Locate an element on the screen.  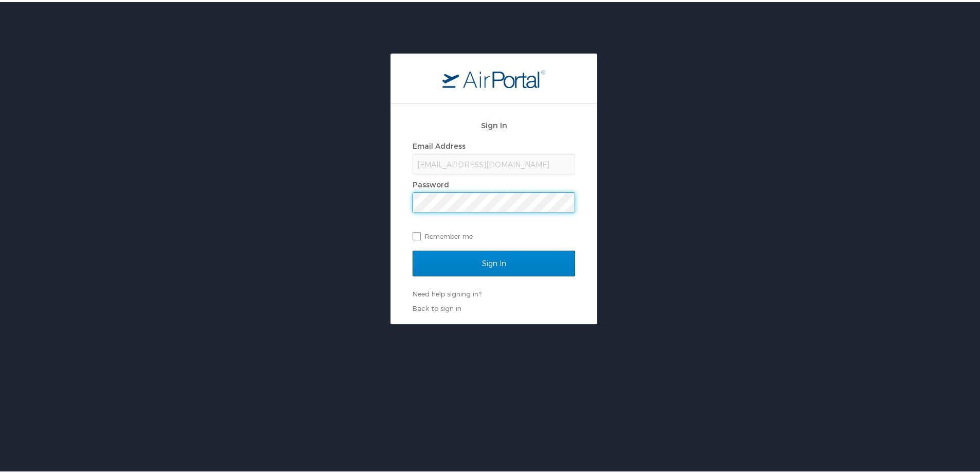
img: logo is located at coordinates (494, 77).